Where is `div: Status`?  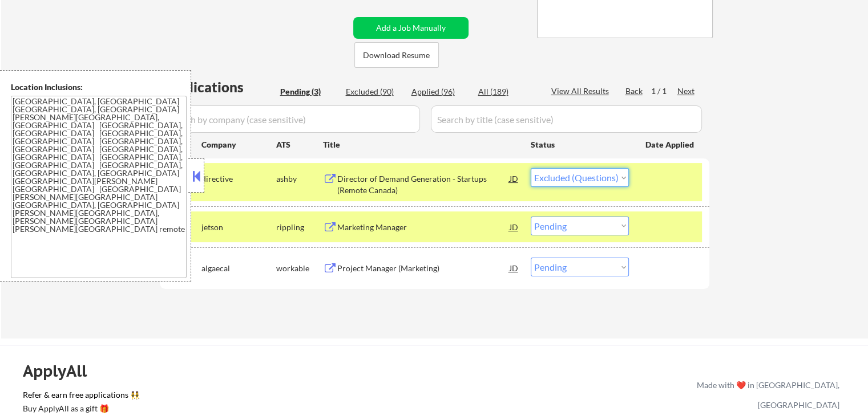
div: Status is located at coordinates (580, 145).